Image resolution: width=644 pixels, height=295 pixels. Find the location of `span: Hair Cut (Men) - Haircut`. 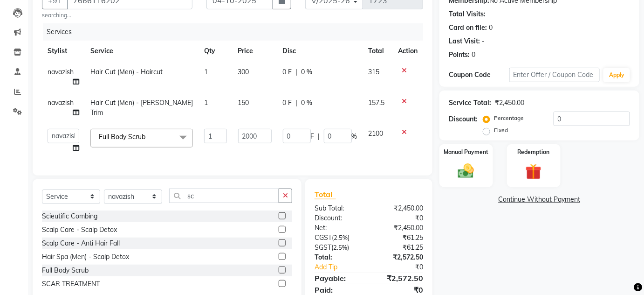

span: Hair Cut (Men) - Haircut is located at coordinates (126, 72).